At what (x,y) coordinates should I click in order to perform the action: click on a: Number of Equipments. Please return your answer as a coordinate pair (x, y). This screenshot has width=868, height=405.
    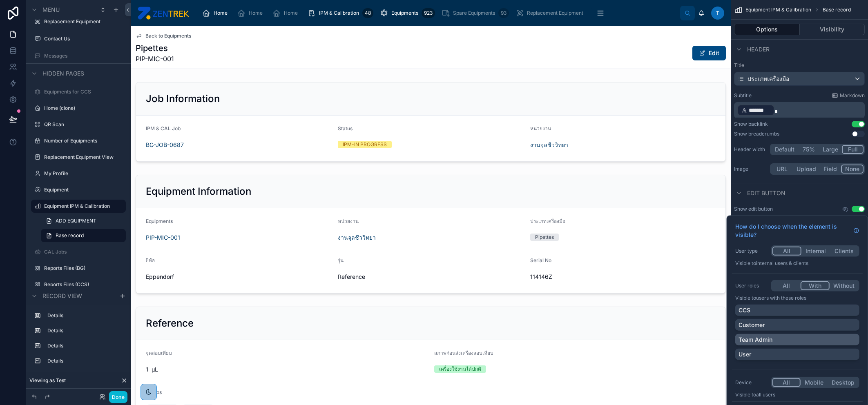
    Looking at the image, I should click on (84, 141).